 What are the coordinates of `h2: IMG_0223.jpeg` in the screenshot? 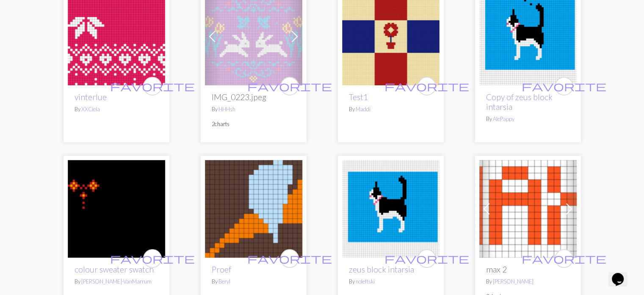 It's located at (254, 96).